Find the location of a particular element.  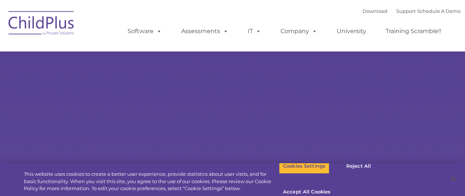

a: University is located at coordinates (352, 31).